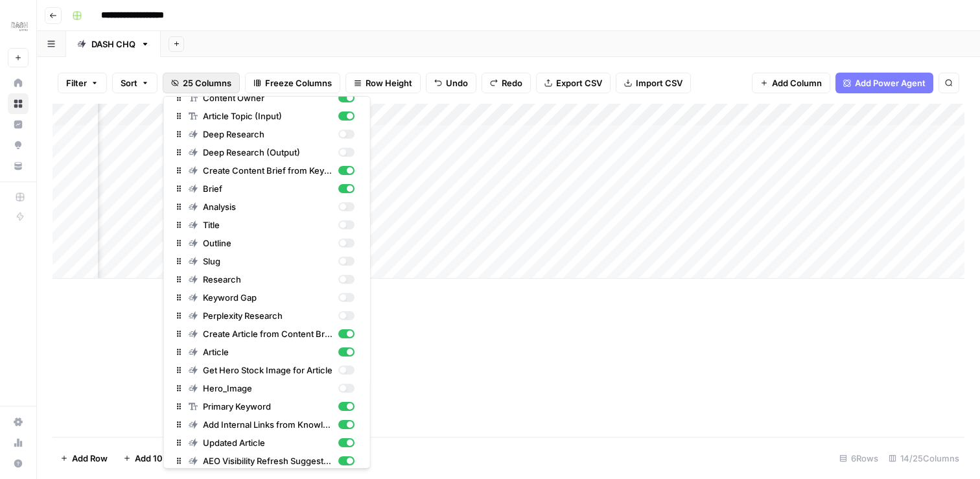 This screenshot has height=479, width=980. What do you see at coordinates (512, 83) in the screenshot?
I see `span: Redo` at bounding box center [512, 83].